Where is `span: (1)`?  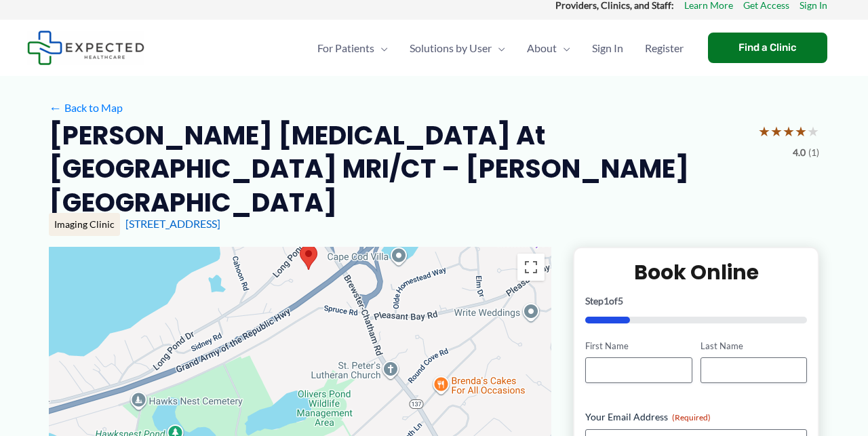
span: (1) is located at coordinates (813, 153).